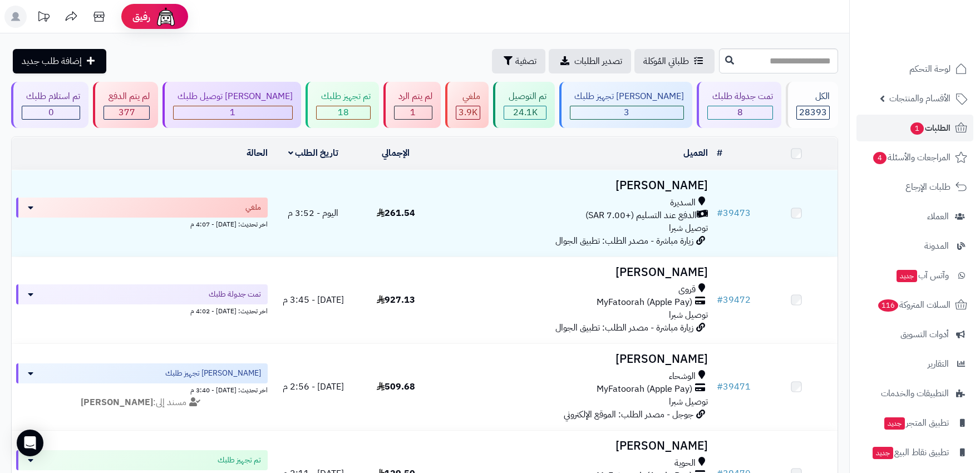  Describe the element at coordinates (412, 104) in the screenshot. I see `a: لم يتم الرد 1` at that location.